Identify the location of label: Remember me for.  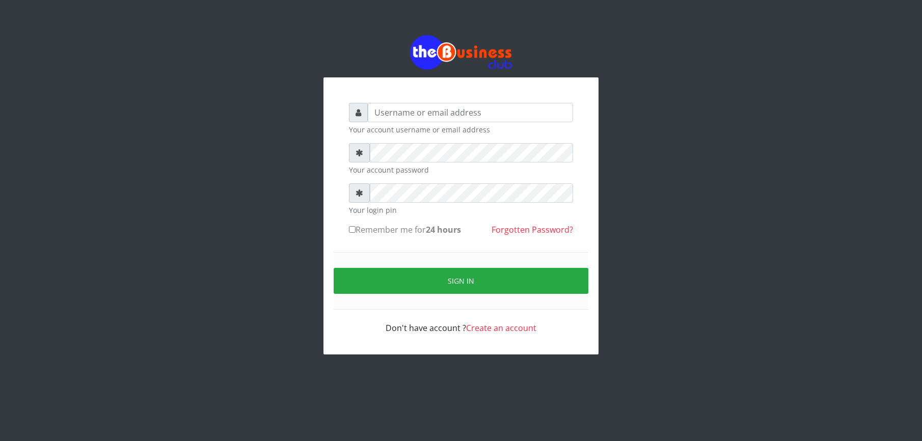
(405, 230).